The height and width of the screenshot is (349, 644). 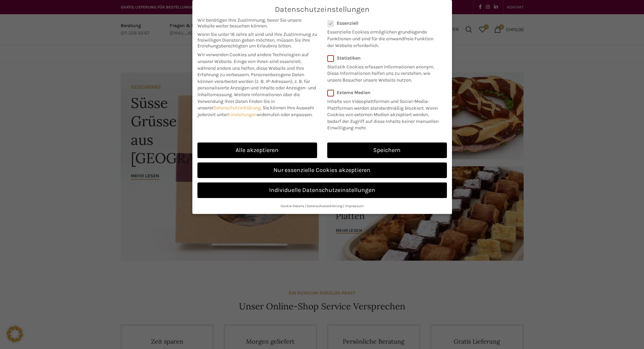 I want to click on a: Impressum, so click(x=354, y=206).